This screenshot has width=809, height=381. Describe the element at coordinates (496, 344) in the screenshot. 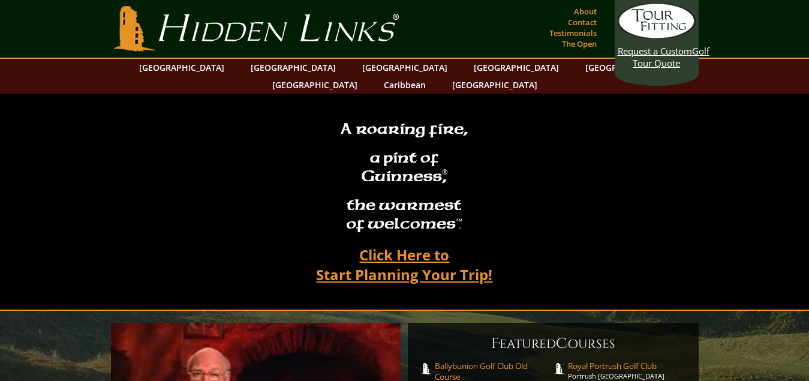

I see `span: F` at that location.